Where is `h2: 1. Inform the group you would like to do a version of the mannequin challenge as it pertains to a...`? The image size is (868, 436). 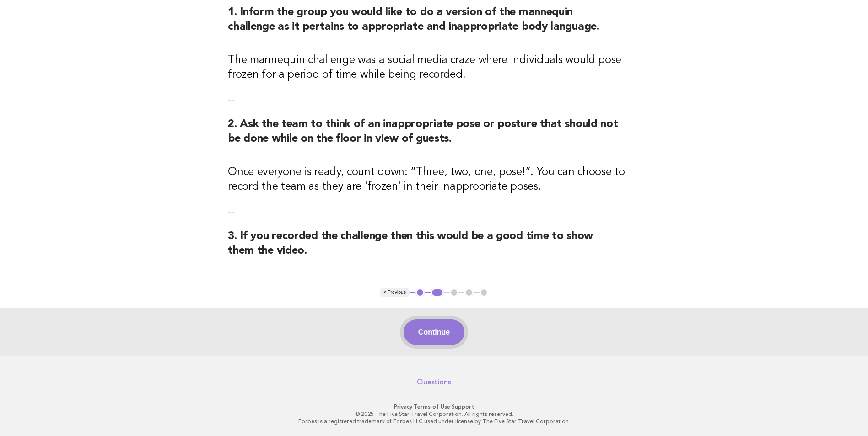
h2: 1. Inform the group you would like to do a version of the mannequin challenge as it pertains to a... is located at coordinates (434, 24).